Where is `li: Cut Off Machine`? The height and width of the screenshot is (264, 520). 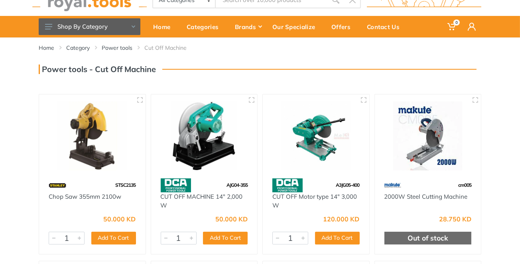
li: Cut Off Machine is located at coordinates (171, 48).